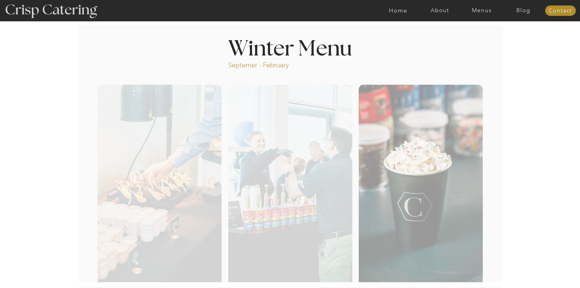 This screenshot has height=288, width=580. Describe the element at coordinates (398, 11) in the screenshot. I see `nav: Home` at that location.